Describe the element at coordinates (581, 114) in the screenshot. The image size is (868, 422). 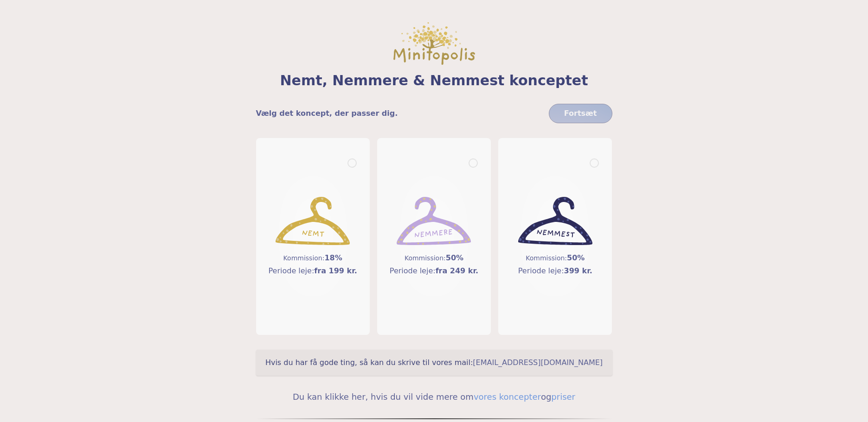
I see `span: Fortsæt` at that location.